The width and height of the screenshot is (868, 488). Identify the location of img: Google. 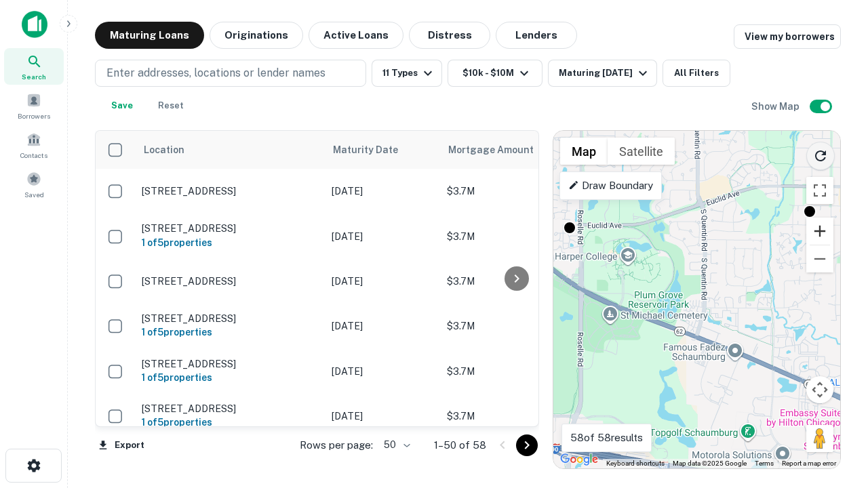
(579, 460).